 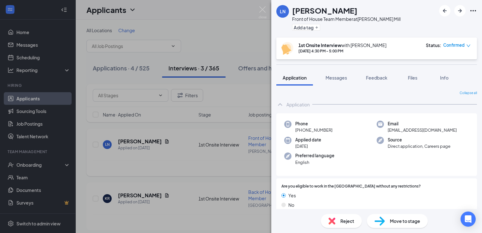 What do you see at coordinates (433, 45) in the screenshot?
I see `div: Status :` at bounding box center [433, 45].